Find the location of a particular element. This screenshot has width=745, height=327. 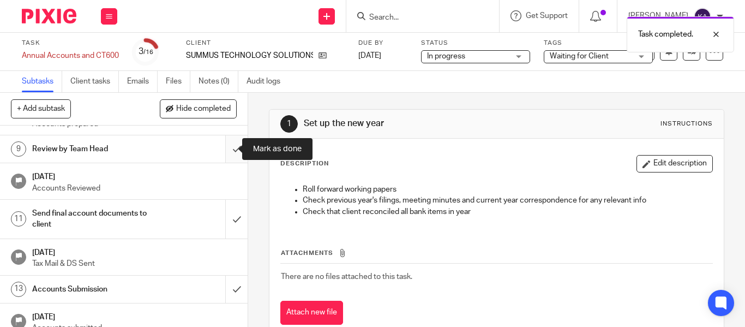

button: + Add subtask is located at coordinates (41, 109).